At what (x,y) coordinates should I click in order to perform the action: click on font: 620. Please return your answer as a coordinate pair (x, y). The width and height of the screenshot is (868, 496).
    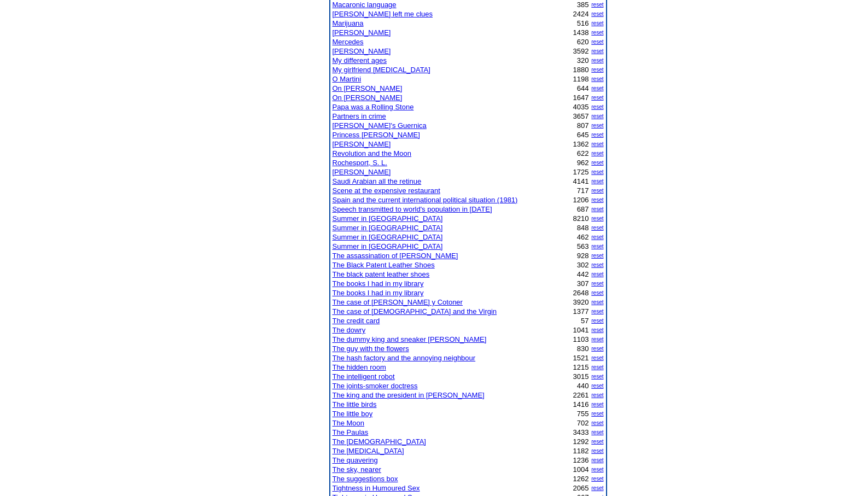
    Looking at the image, I should click on (583, 42).